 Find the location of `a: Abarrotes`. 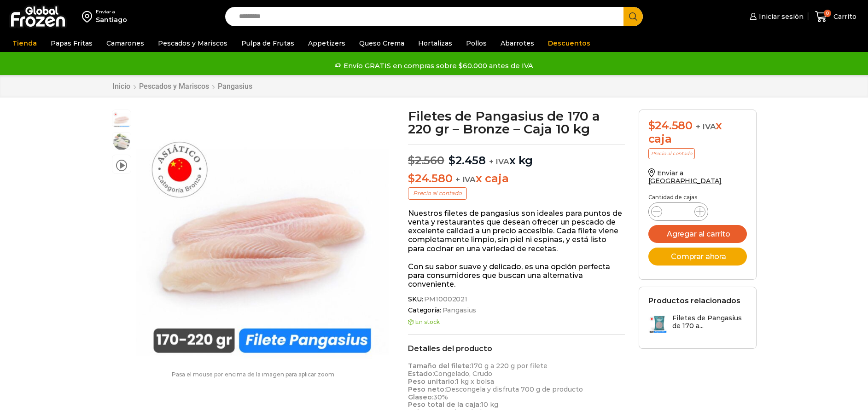

a: Abarrotes is located at coordinates (517, 44).